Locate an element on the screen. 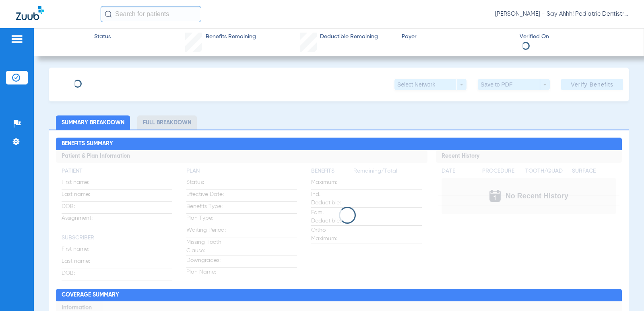  span: Payer is located at coordinates (458, 37).